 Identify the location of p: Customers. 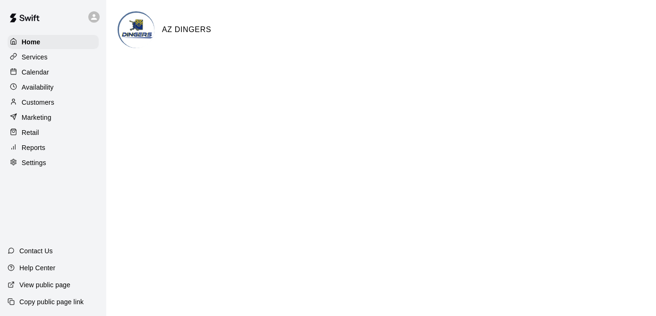
(38, 102).